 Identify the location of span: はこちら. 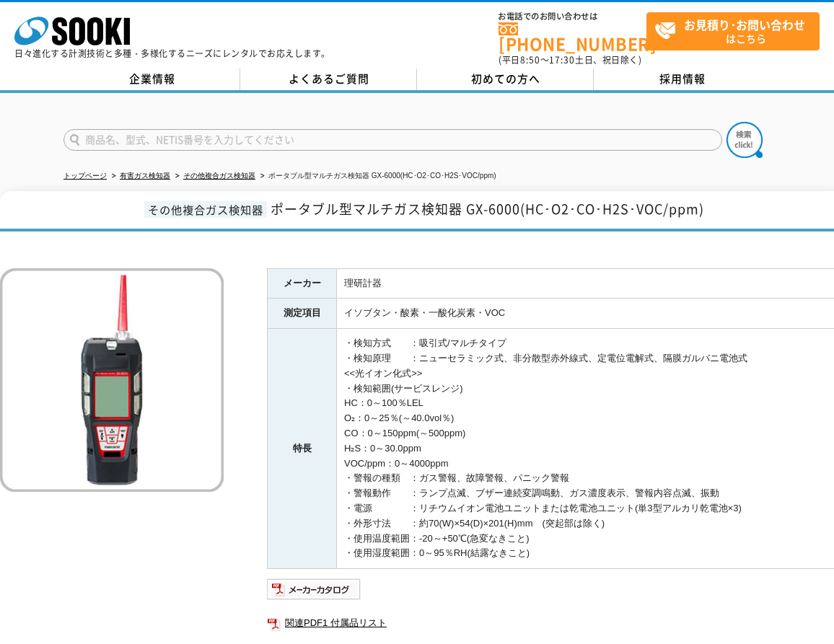
(737, 31).